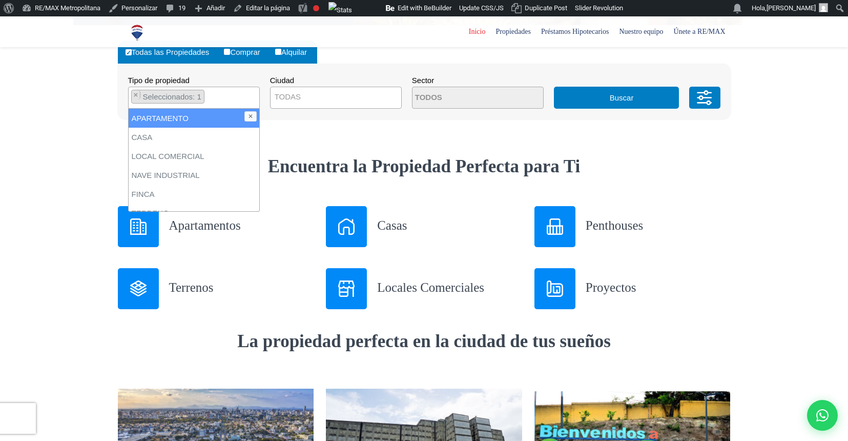 Image resolution: width=848 pixels, height=441 pixels. What do you see at coordinates (575, 32) in the screenshot?
I see `a: Préstamos Hipotecarios` at bounding box center [575, 32].